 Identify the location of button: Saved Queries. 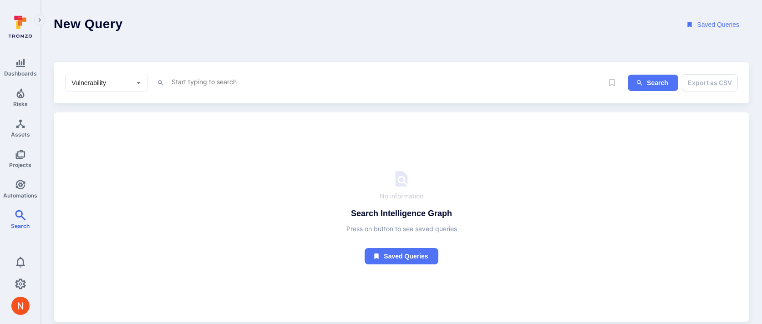
(714, 25).